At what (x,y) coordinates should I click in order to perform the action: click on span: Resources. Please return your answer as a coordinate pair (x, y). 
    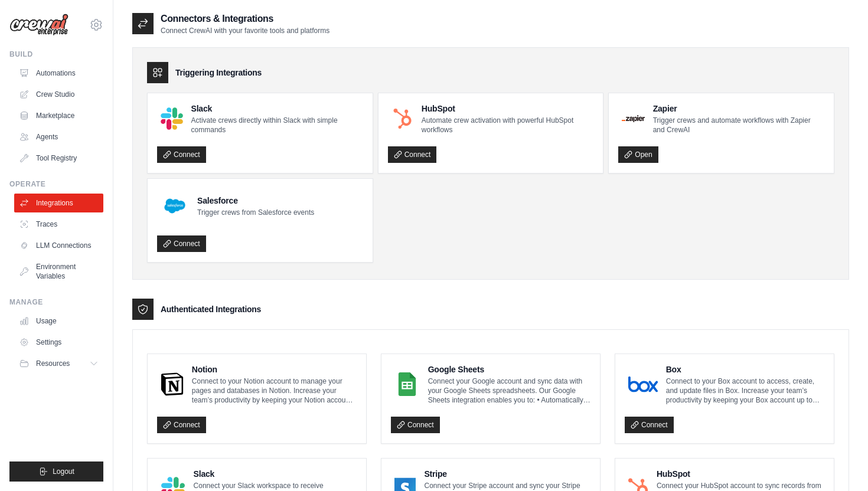
    Looking at the image, I should click on (53, 363).